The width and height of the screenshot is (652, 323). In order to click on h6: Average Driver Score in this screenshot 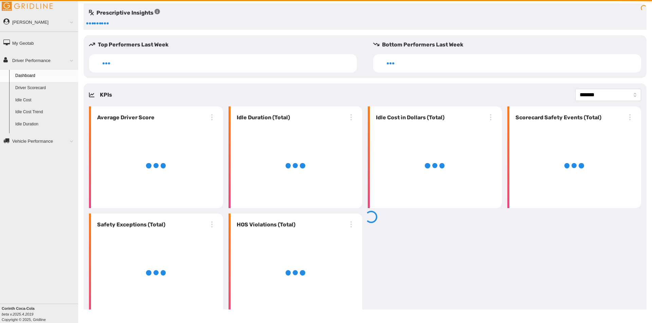, I will do `click(124, 118)`.